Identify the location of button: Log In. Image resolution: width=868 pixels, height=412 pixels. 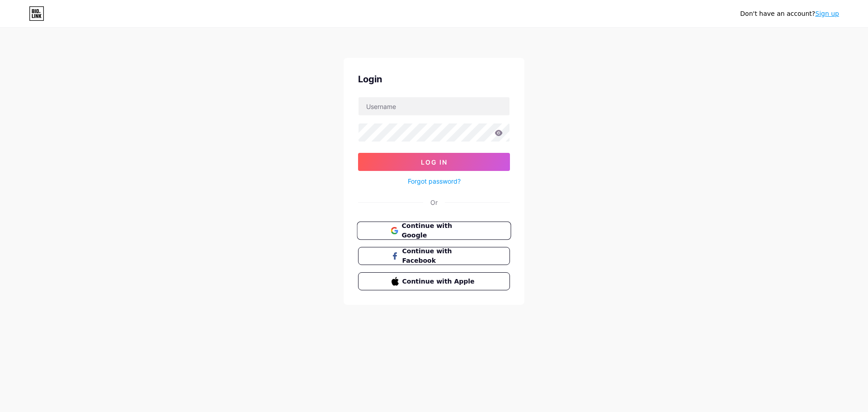
(434, 161).